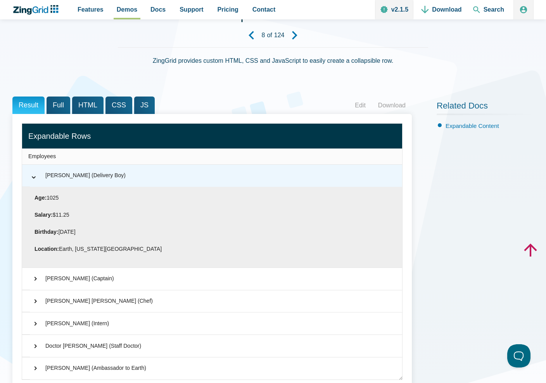 The image size is (546, 383). What do you see at coordinates (47, 249) in the screenshot?
I see `strong: Location:` at bounding box center [47, 249].